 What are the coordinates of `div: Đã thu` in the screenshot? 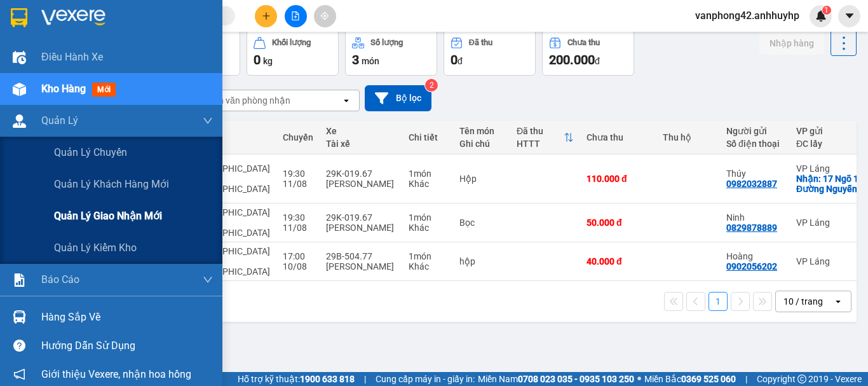 It's located at (480, 42).